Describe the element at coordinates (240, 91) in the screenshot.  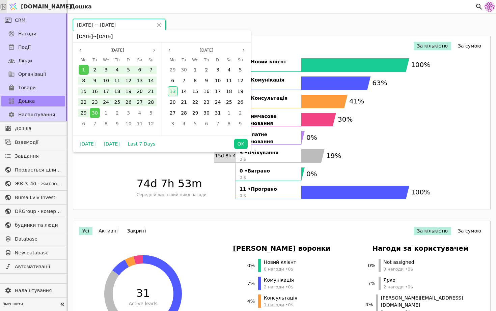
I see `div: 19 Oct 2025` at that location.